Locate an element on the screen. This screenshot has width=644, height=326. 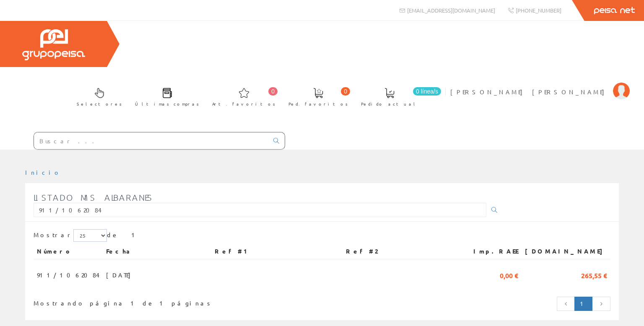
label: Mostrar is located at coordinates (70, 235).